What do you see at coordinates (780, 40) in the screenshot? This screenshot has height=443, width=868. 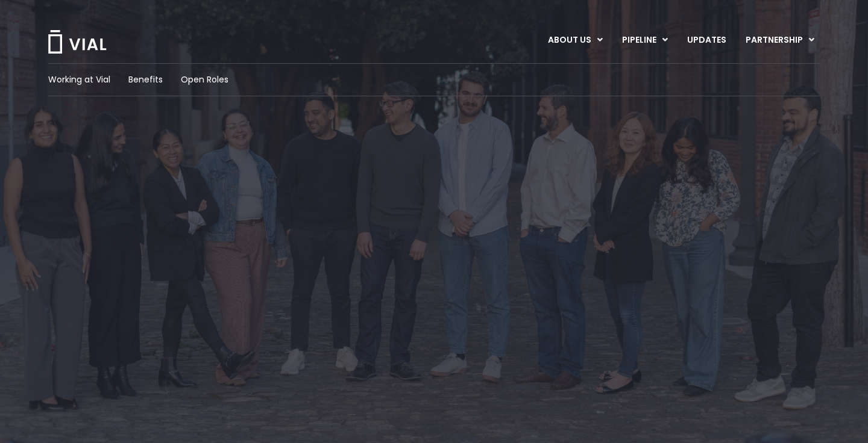 I see `a: PARTNERSHIPMenu Toggle` at bounding box center [780, 40].